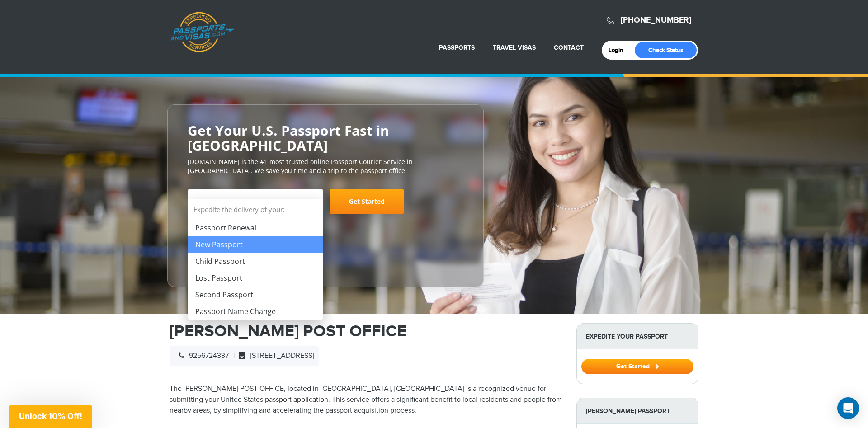  What do you see at coordinates (256, 278) in the screenshot?
I see `li: Lost Passport` at bounding box center [256, 278].